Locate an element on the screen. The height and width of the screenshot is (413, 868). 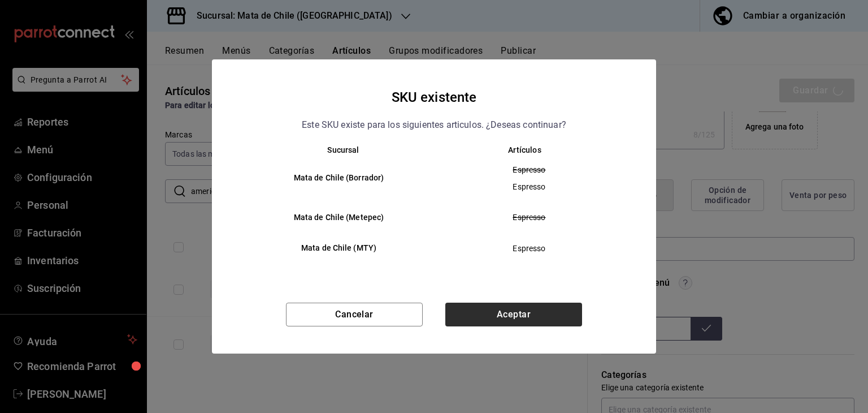
th: Sucursal is located at coordinates (334, 150).